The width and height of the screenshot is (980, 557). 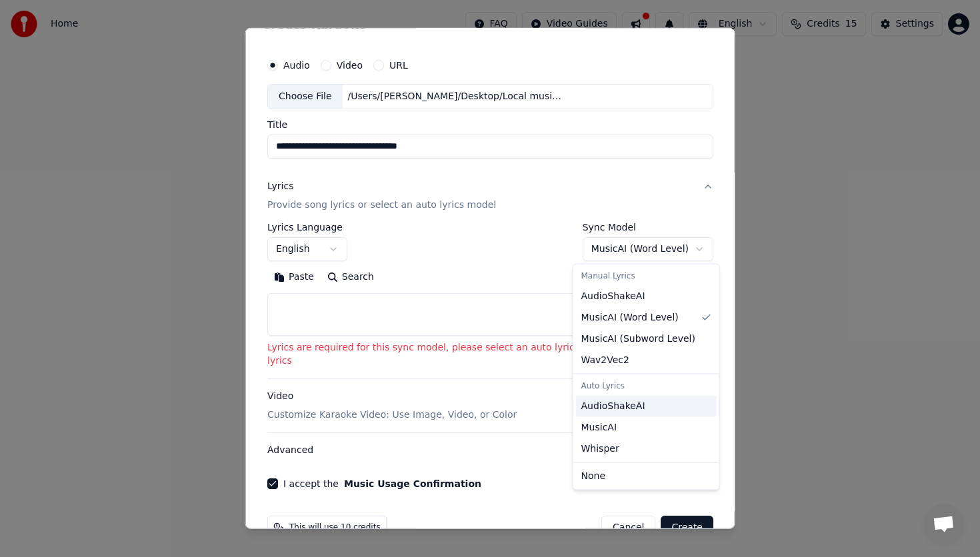 What do you see at coordinates (638, 339) in the screenshot?
I see `span: MusicAI ( Subword Level )` at bounding box center [638, 339].